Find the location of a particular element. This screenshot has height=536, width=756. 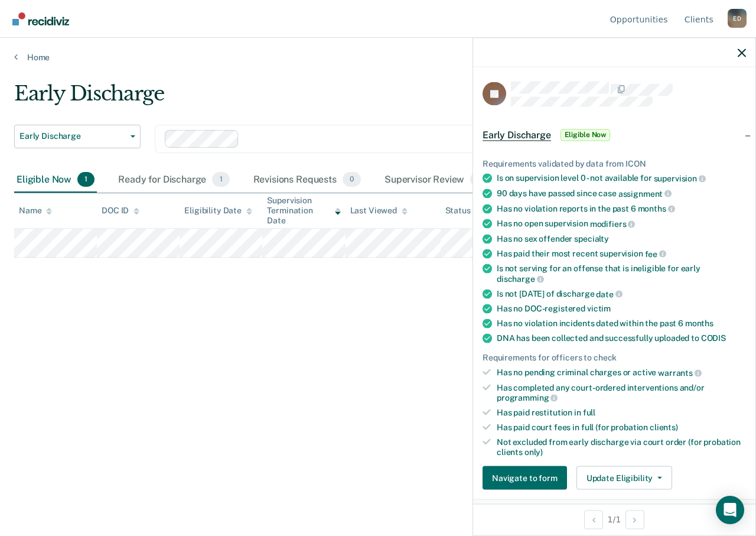

div: DOC ID is located at coordinates (120, 211).